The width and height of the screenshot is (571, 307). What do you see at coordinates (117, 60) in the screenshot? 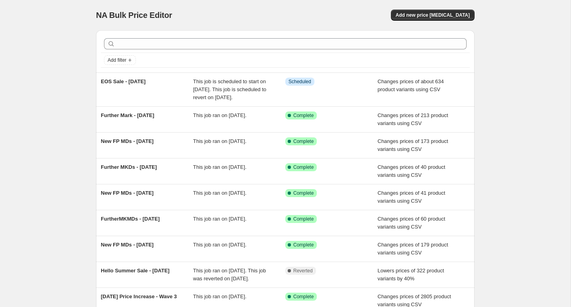
I see `span: Add filter` at bounding box center [117, 60].